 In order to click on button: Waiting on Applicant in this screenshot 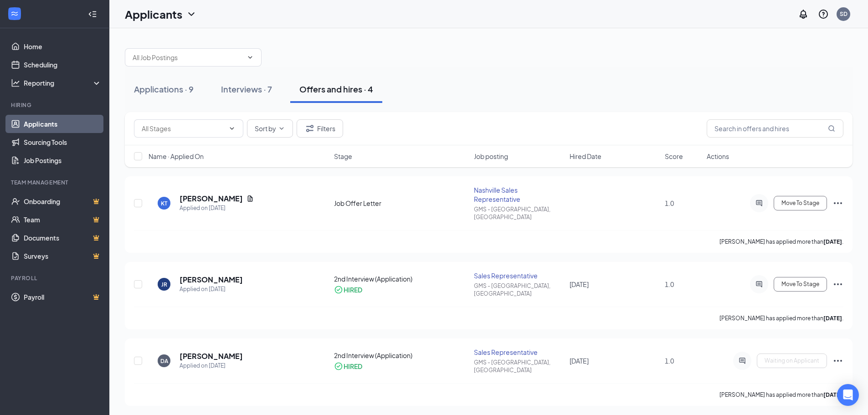, I will do `click(791, 361)`.